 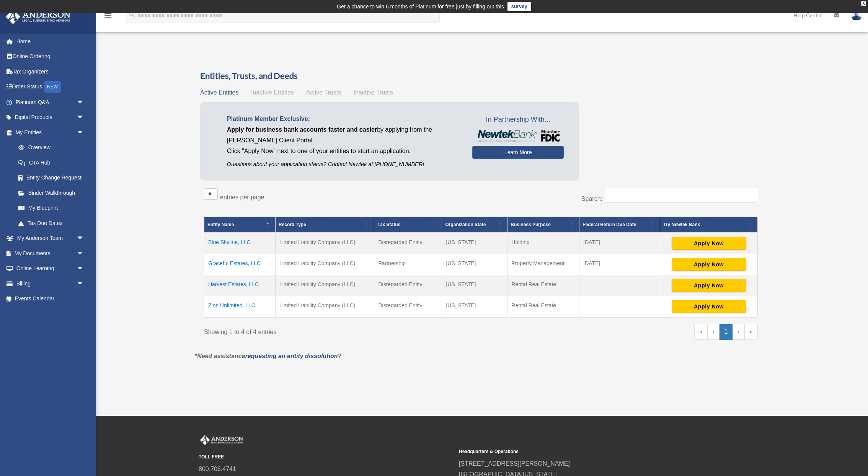 What do you see at coordinates (52, 87) in the screenshot?
I see `div: NEW` at bounding box center [52, 87].